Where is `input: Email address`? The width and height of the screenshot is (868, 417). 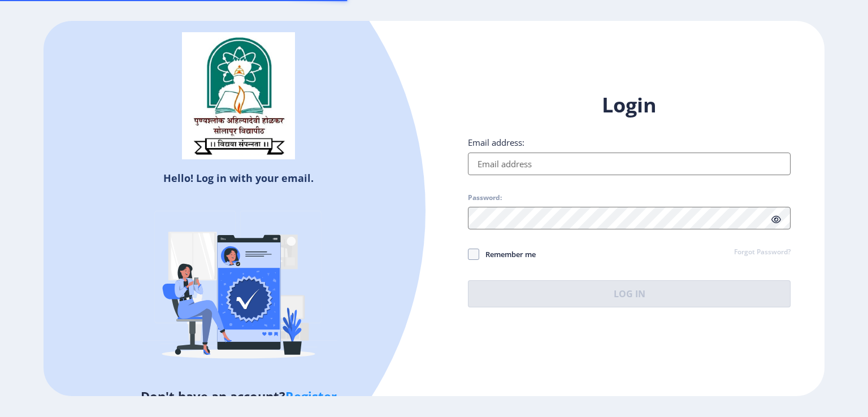
input: Email address is located at coordinates (629, 164).